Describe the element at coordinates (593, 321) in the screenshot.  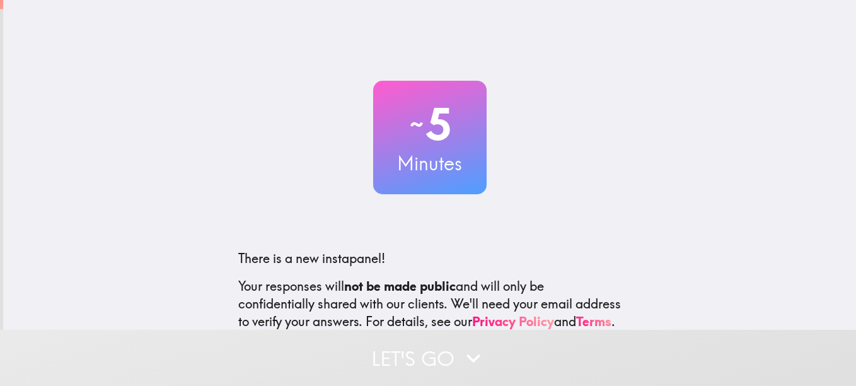
I see `a: Terms` at that location.